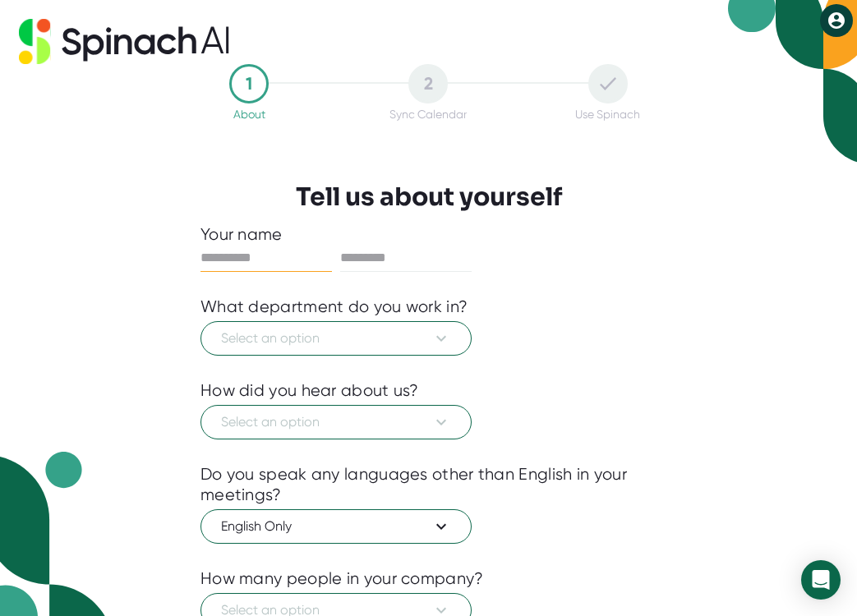  What do you see at coordinates (428, 114) in the screenshot?
I see `div: Sync Calendar` at bounding box center [428, 114].